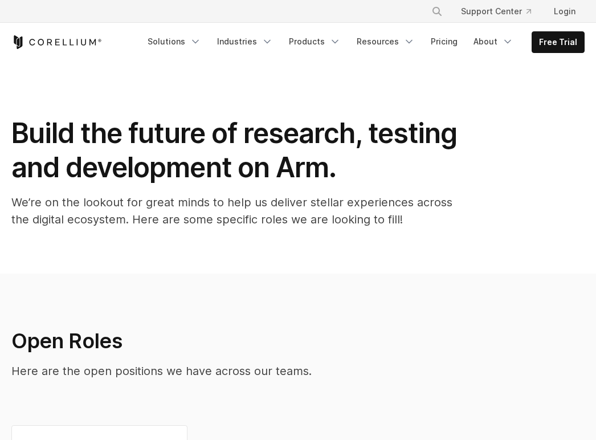 The height and width of the screenshot is (440, 596). Describe the element at coordinates (495, 11) in the screenshot. I see `a: Support Center` at that location.